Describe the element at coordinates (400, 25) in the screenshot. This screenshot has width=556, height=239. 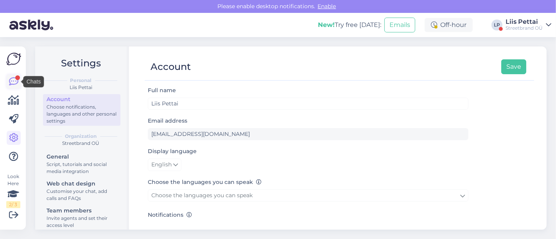
I see `button: Emails` at that location.